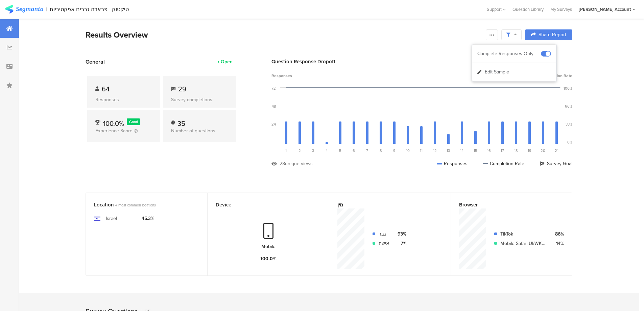 This screenshot has height=311, width=644. What do you see at coordinates (284, 35) in the screenshot?
I see `div: Results Overview` at bounding box center [284, 35].